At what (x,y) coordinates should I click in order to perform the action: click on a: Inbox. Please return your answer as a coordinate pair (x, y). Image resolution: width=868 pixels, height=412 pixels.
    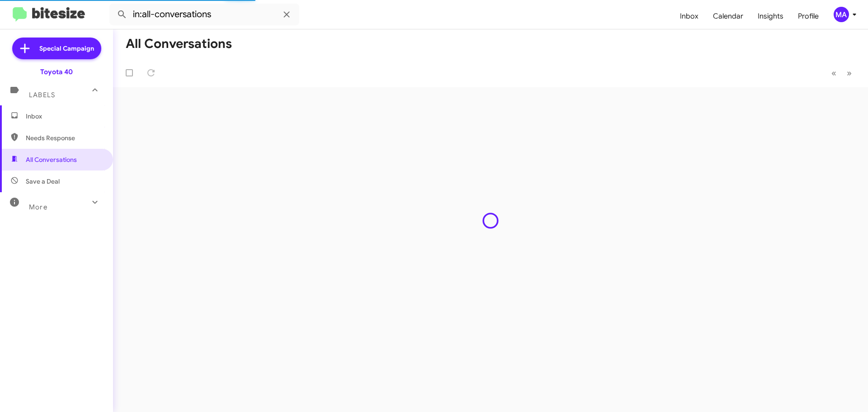
    Looking at the image, I should click on (689, 16).